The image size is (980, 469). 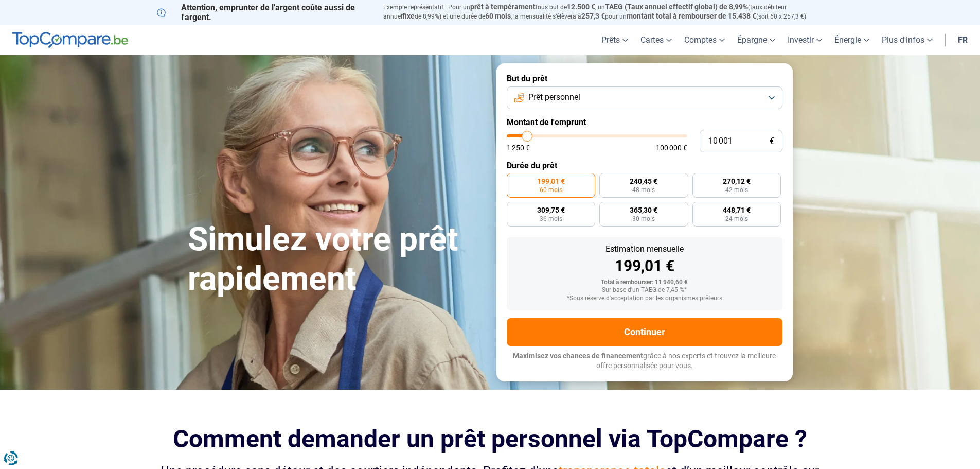 I want to click on span: fixe, so click(x=409, y=16).